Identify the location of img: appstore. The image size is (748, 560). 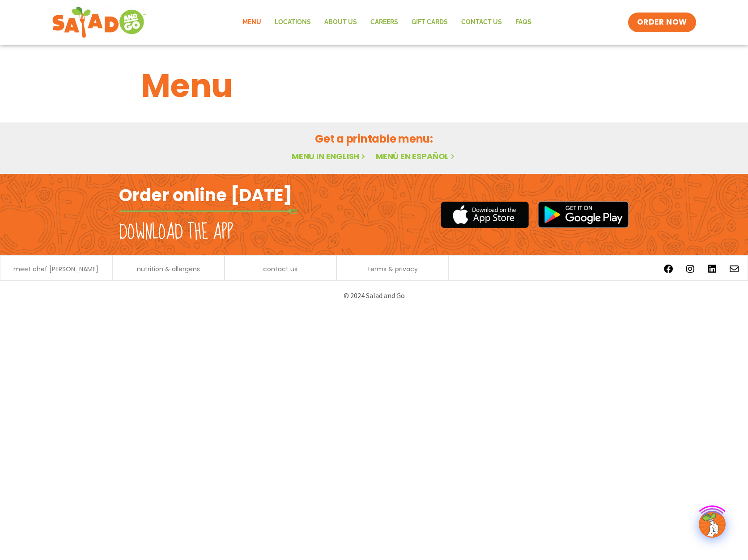
(484, 214).